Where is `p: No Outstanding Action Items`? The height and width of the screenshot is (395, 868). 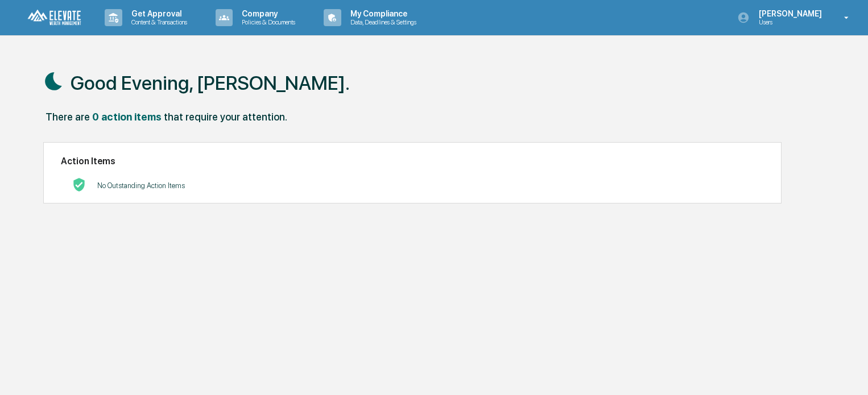
p: No Outstanding Action Items is located at coordinates (141, 186).